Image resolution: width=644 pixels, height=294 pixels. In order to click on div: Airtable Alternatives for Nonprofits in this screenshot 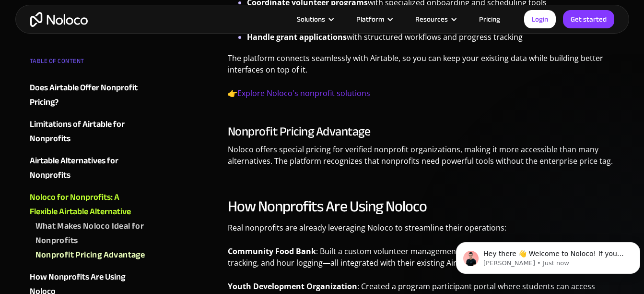, I will do `click(88, 168)`.